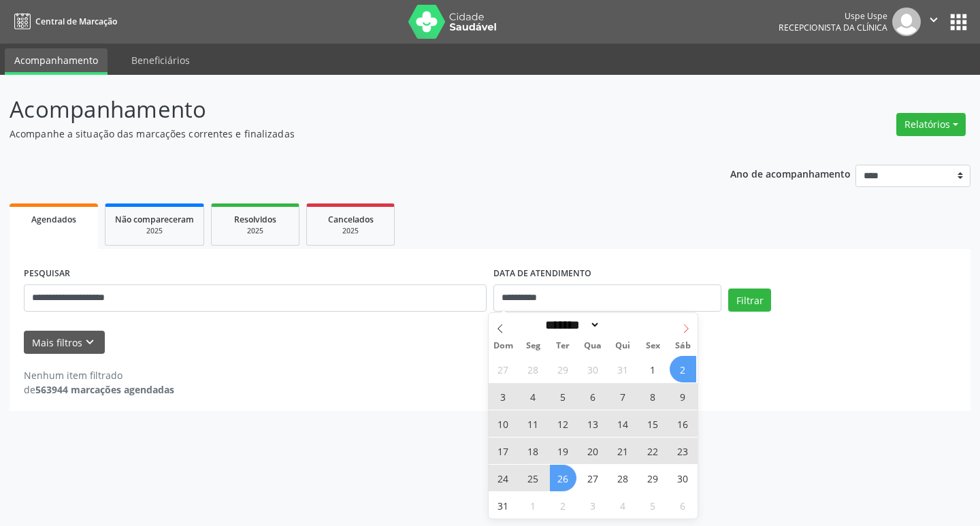  What do you see at coordinates (653, 505) in the screenshot?
I see `span: Setembro 5, 2025` at bounding box center [653, 505].